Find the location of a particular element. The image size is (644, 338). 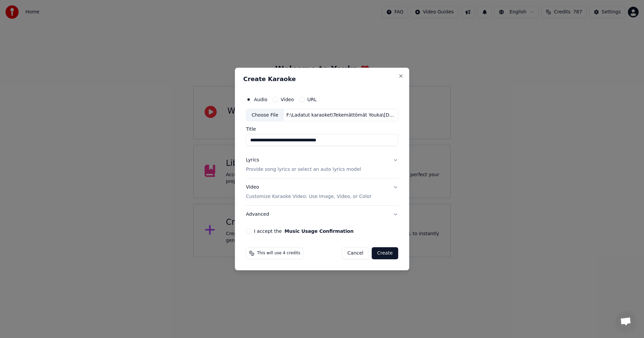

button: Advanced is located at coordinates (322, 214).